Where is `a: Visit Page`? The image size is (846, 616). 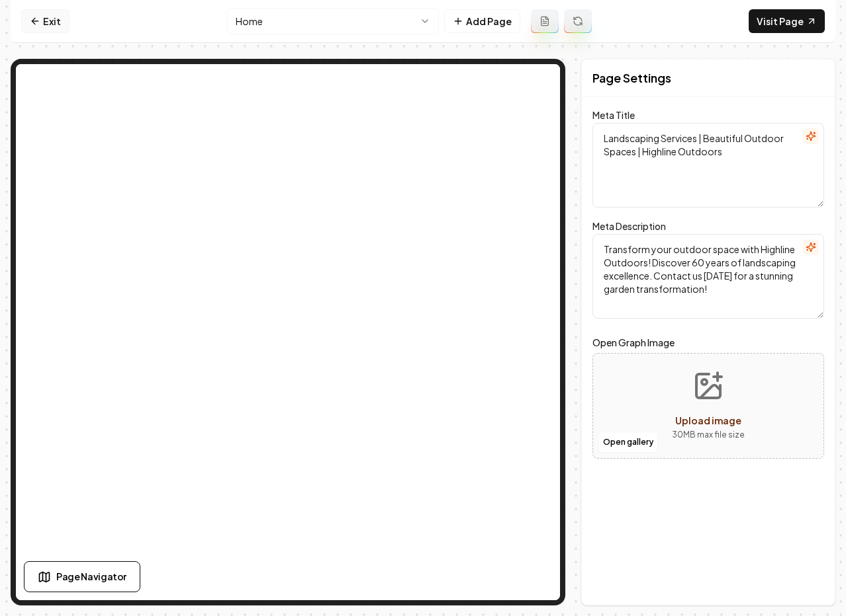
a: Visit Page is located at coordinates (786, 21).